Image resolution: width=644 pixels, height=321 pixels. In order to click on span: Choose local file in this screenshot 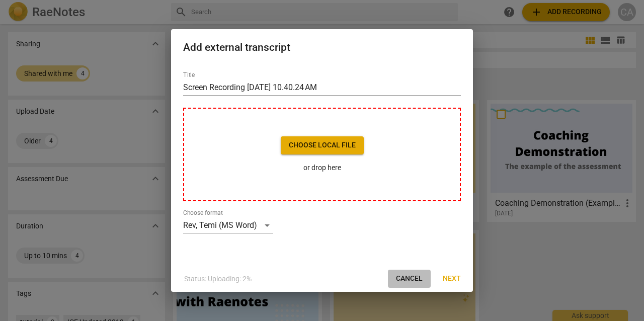, I will do `click(322, 145)`.